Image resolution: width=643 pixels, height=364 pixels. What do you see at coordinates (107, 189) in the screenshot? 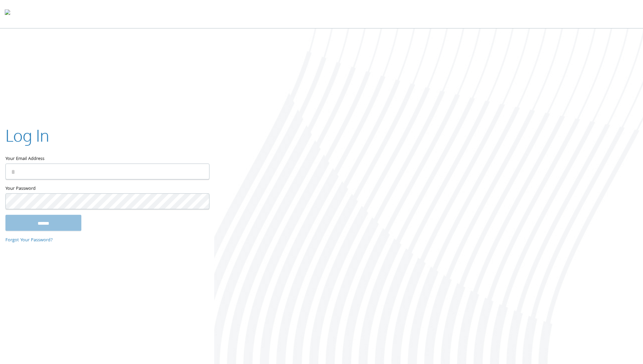
I see `label: Your Password` at bounding box center [107, 189].